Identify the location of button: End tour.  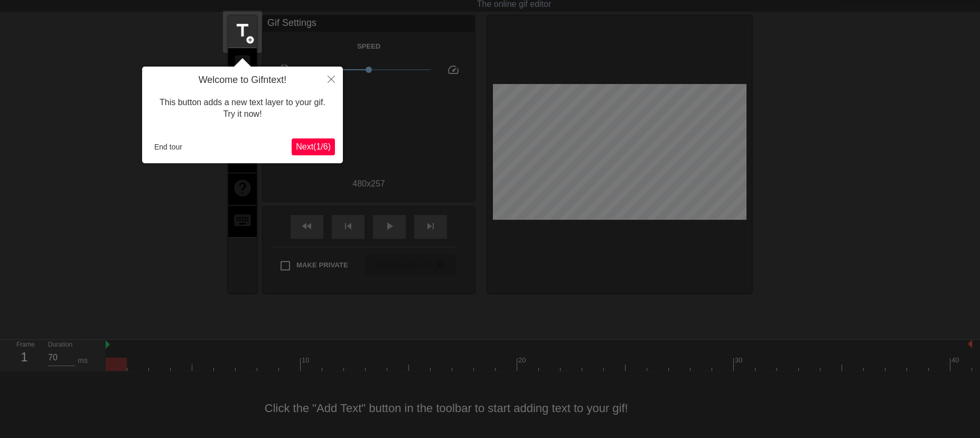
(168, 147).